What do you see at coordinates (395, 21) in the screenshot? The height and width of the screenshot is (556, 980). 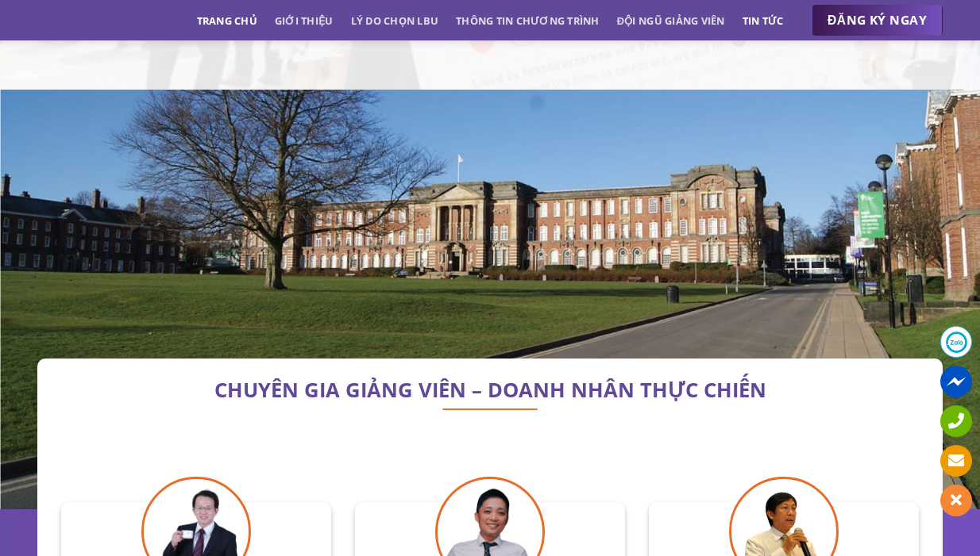 I see `a: Lý do chọn LBU` at bounding box center [395, 21].